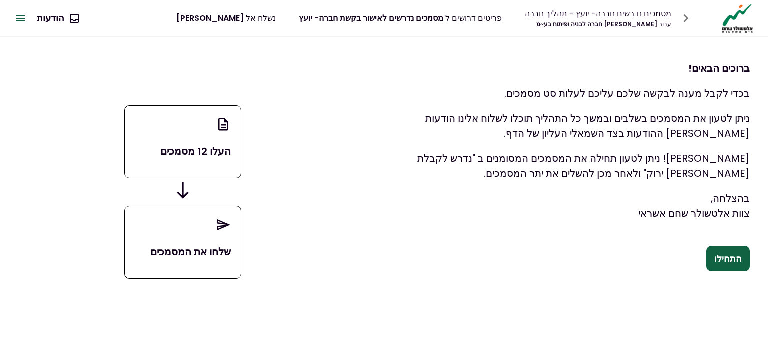 The image size is (768, 347). I want to click on img: Logo, so click(737, 18).